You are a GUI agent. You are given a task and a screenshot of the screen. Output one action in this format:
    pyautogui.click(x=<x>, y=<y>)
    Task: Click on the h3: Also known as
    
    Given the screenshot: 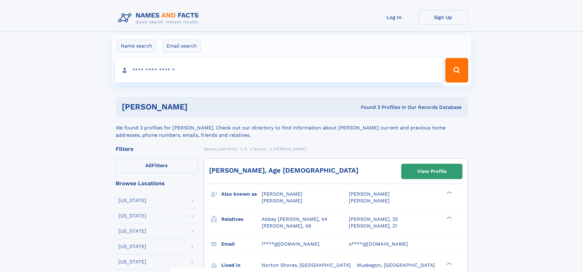 What is the action you would take?
    pyautogui.click(x=242, y=194)
    